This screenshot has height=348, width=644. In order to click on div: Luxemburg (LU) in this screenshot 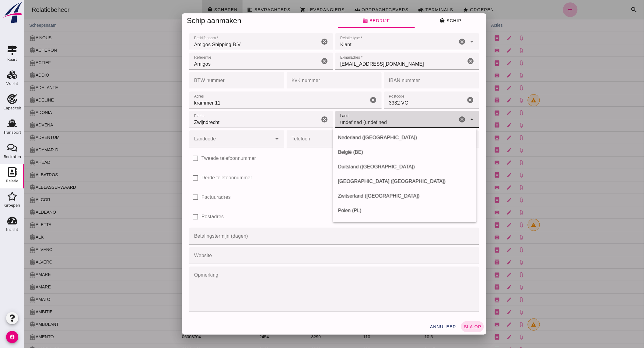, I will do `click(380, 225)`.